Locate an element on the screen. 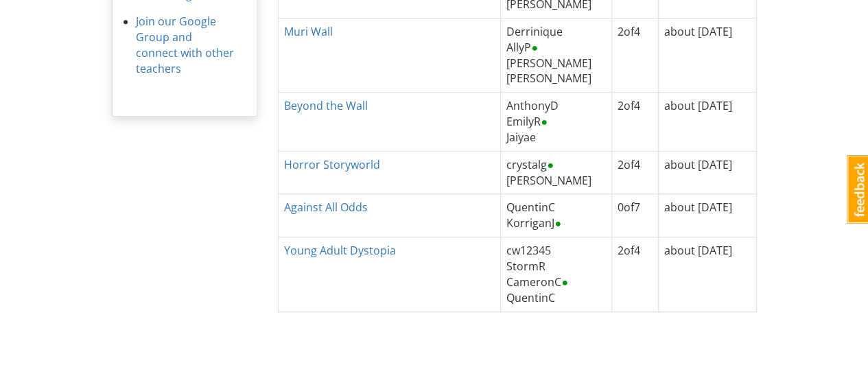 Image resolution: width=868 pixels, height=378 pixels. a: Against All Odds is located at coordinates (326, 208).